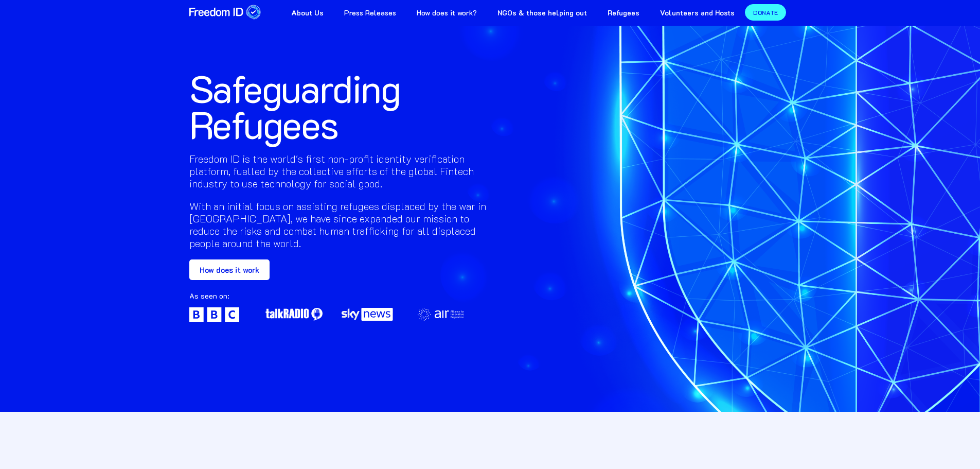  What do you see at coordinates (338, 299) in the screenshot?
I see `div: As seen on:` at bounding box center [338, 299].